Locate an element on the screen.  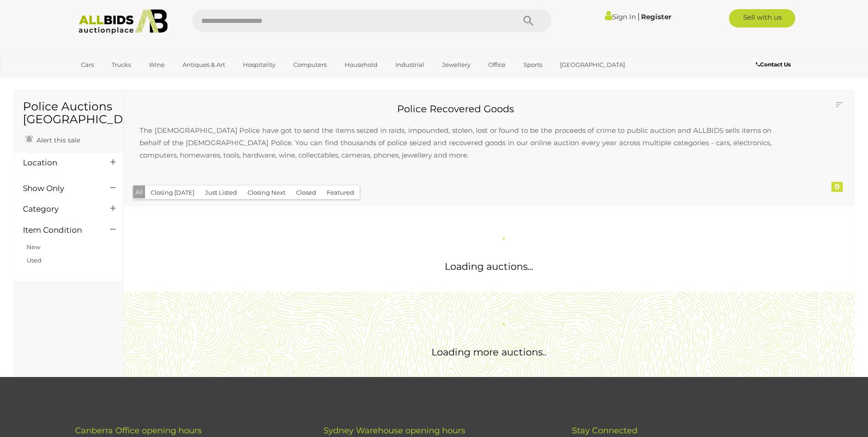
button: Closing Next is located at coordinates (266, 192).